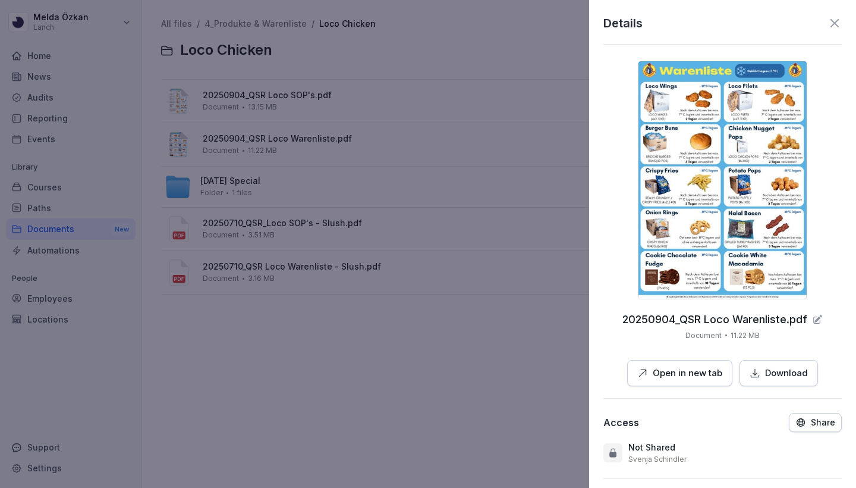 The image size is (856, 488). I want to click on button: Open in new tab, so click(680, 373).